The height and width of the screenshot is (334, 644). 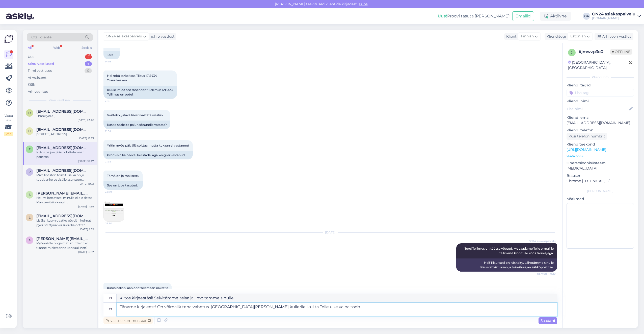 What do you see at coordinates (63, 130) in the screenshot?
I see `span: hurinapiipari@hotmail.com` at bounding box center [63, 130].